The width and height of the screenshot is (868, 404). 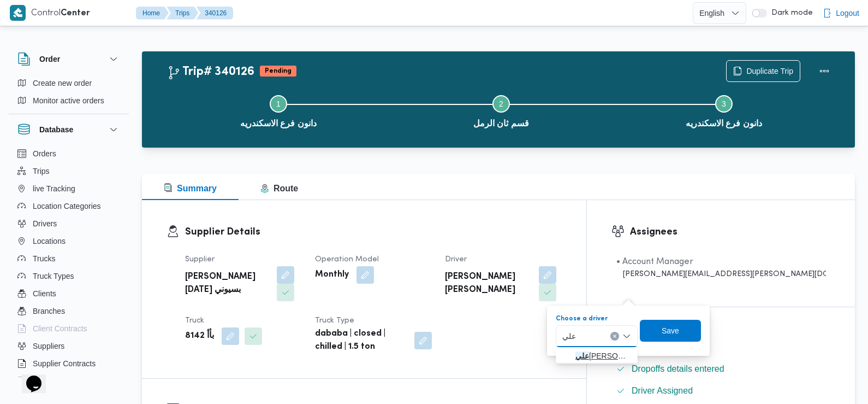 What do you see at coordinates (76, 13) in the screenshot?
I see `b: Center` at bounding box center [76, 13].